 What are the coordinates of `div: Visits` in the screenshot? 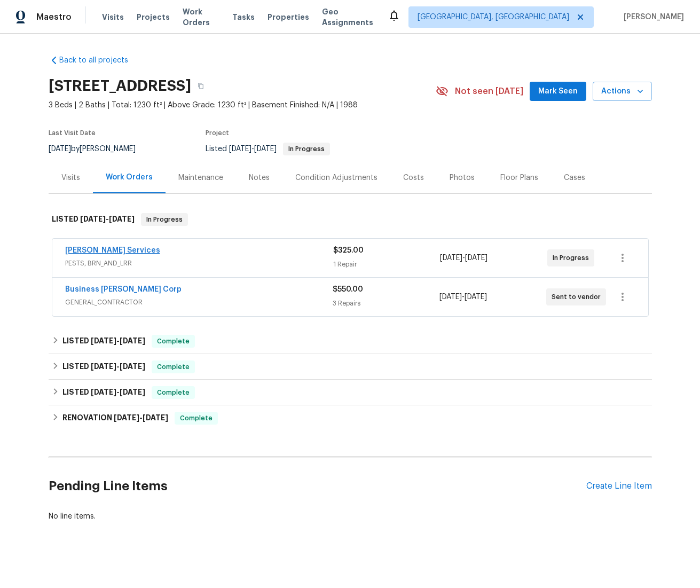 It's located at (70, 178).